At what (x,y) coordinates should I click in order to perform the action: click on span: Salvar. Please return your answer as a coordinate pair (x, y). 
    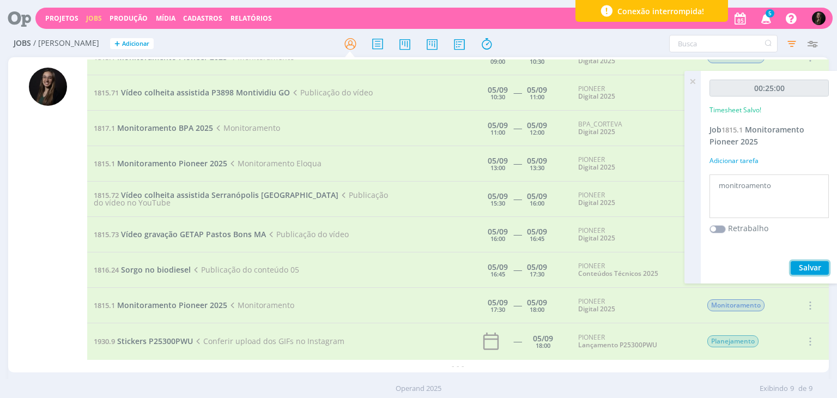
    Looking at the image, I should click on (810, 267).